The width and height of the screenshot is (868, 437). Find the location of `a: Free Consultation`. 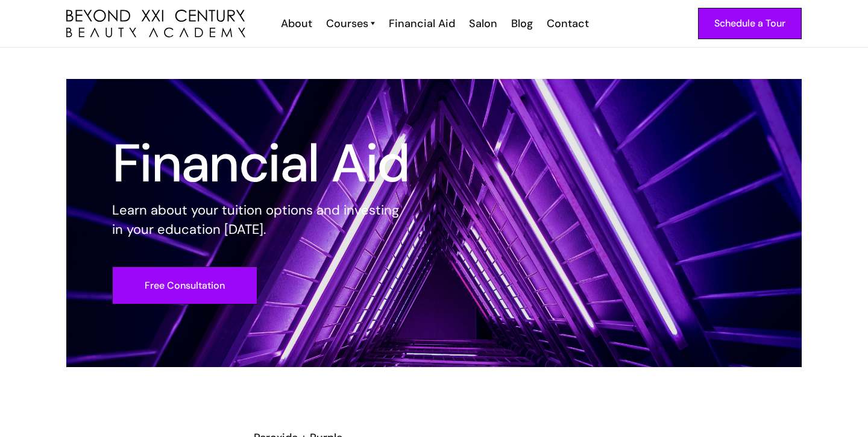

a: Free Consultation is located at coordinates (184, 285).